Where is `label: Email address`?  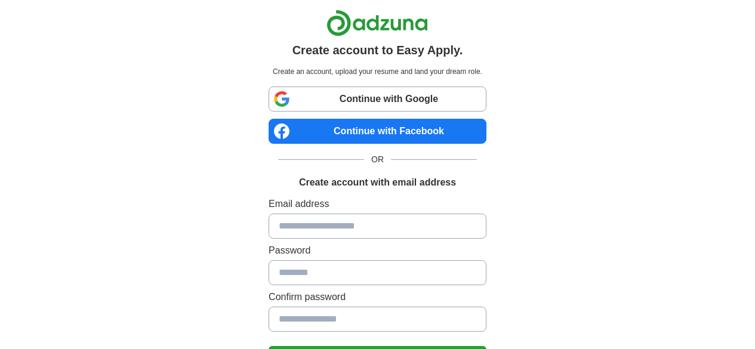
label: Email address is located at coordinates (377, 204).